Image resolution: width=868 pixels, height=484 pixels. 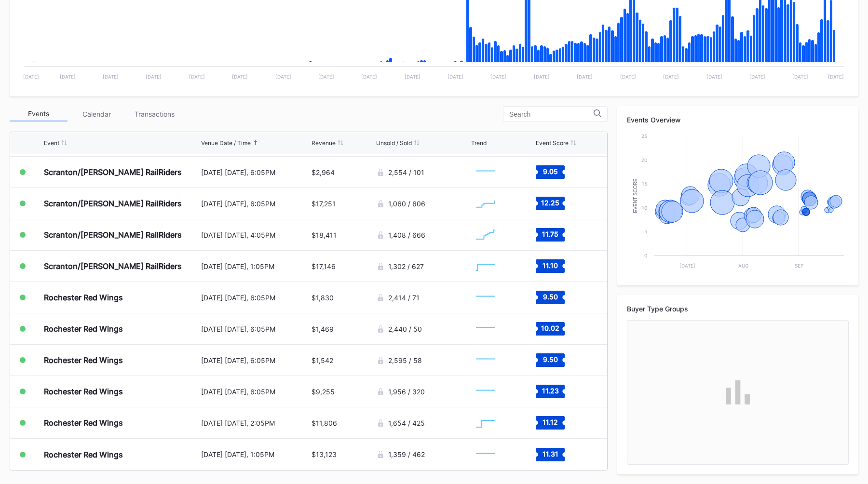 What do you see at coordinates (550, 265) in the screenshot?
I see `text: 11.10` at bounding box center [550, 265].